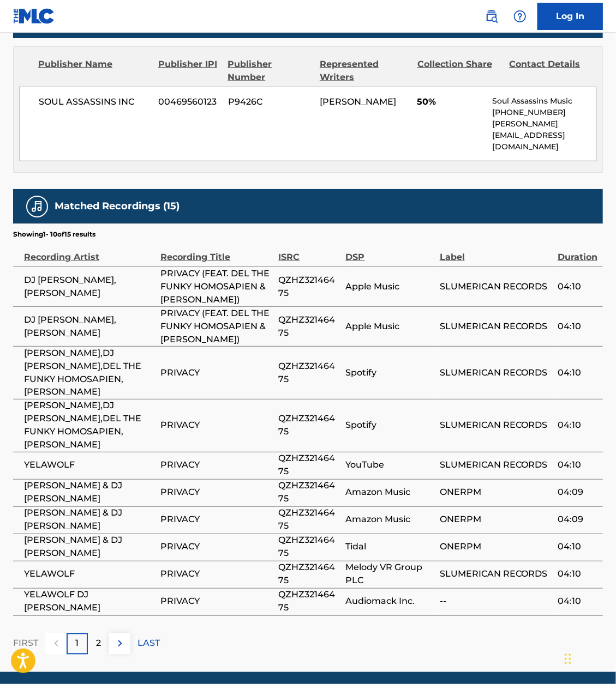  Describe the element at coordinates (120, 644) in the screenshot. I see `img: right` at that location.